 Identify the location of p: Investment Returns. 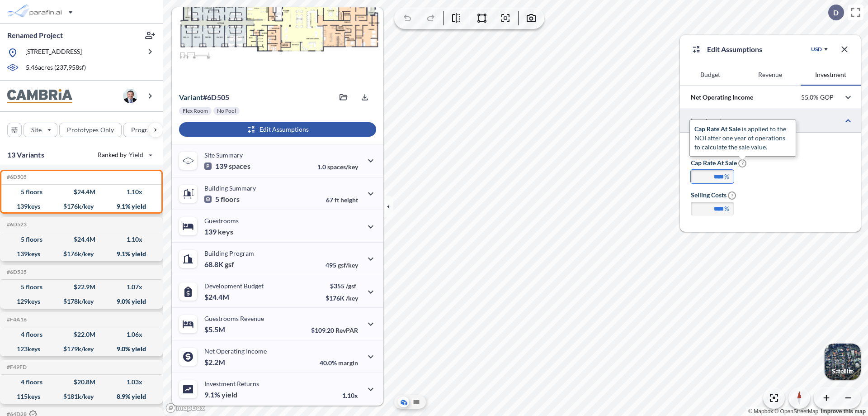
(231, 383).